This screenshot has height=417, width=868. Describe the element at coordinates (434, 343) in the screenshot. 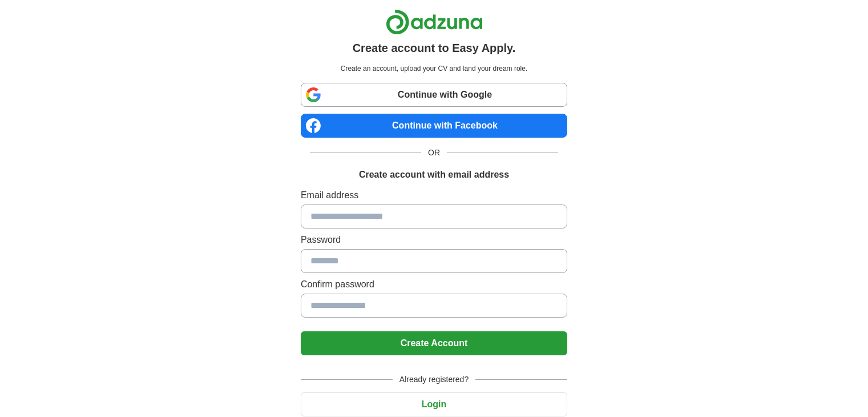

I see `button: Create Account` at that location.